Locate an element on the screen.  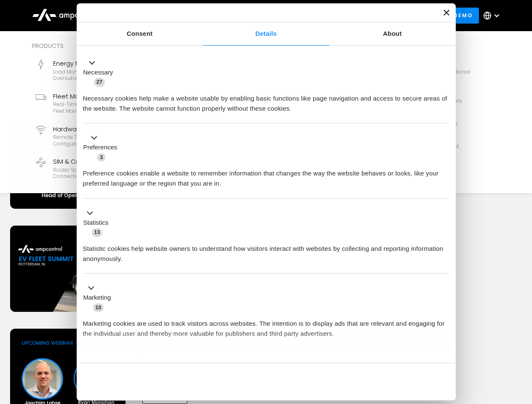
label: Statistics is located at coordinates (96, 223).